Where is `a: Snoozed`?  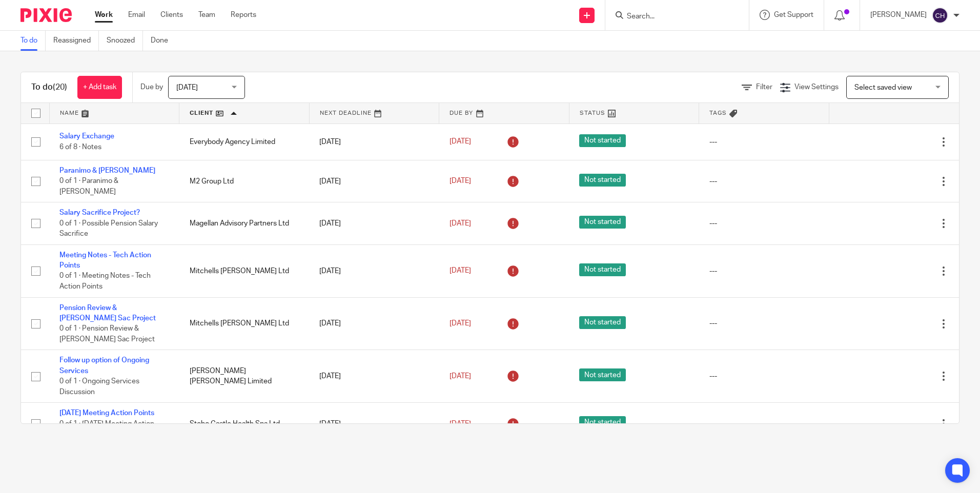 a: Snoozed is located at coordinates (125, 40).